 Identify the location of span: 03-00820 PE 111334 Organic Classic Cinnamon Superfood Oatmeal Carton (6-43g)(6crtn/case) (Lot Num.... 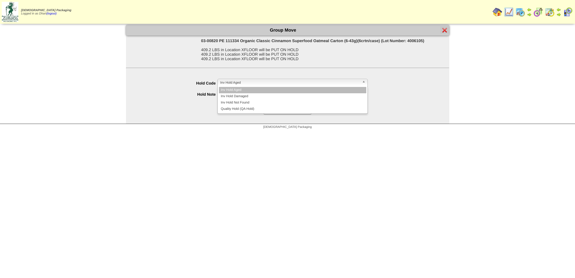
(313, 41).